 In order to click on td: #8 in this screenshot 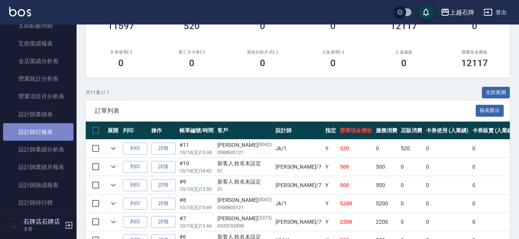, I will do `click(197, 204)`.